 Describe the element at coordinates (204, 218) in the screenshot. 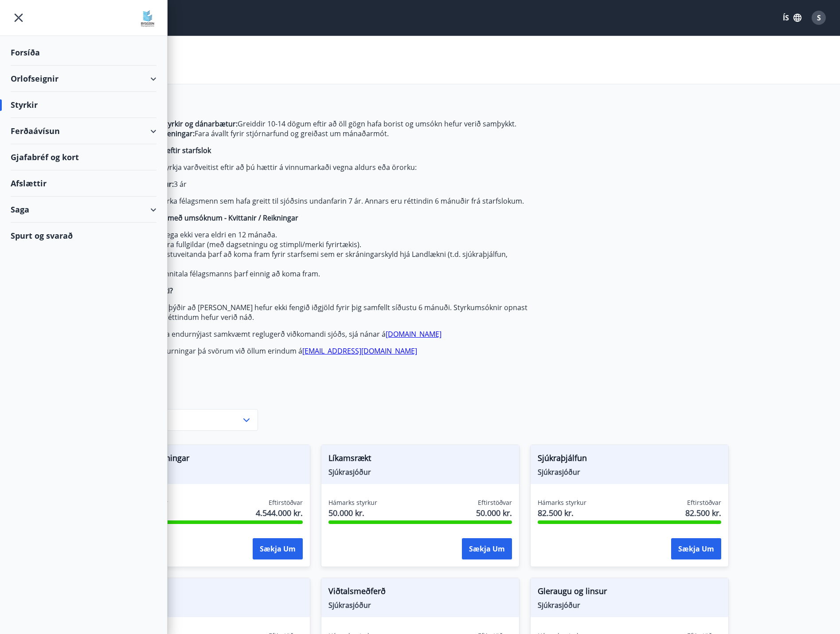

I see `strong: Gögn / Fylgiskjöl með umsóknum - Kvittanir / Reikningar` at that location.